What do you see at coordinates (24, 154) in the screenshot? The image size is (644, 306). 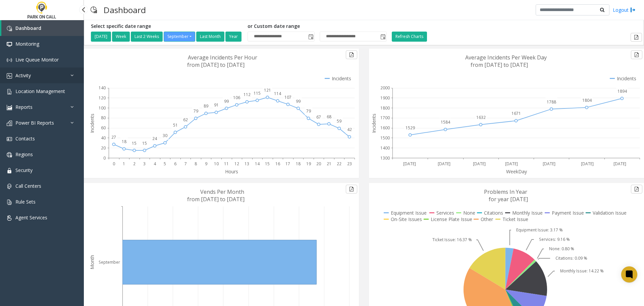 I see `span: Regions` at bounding box center [24, 154].